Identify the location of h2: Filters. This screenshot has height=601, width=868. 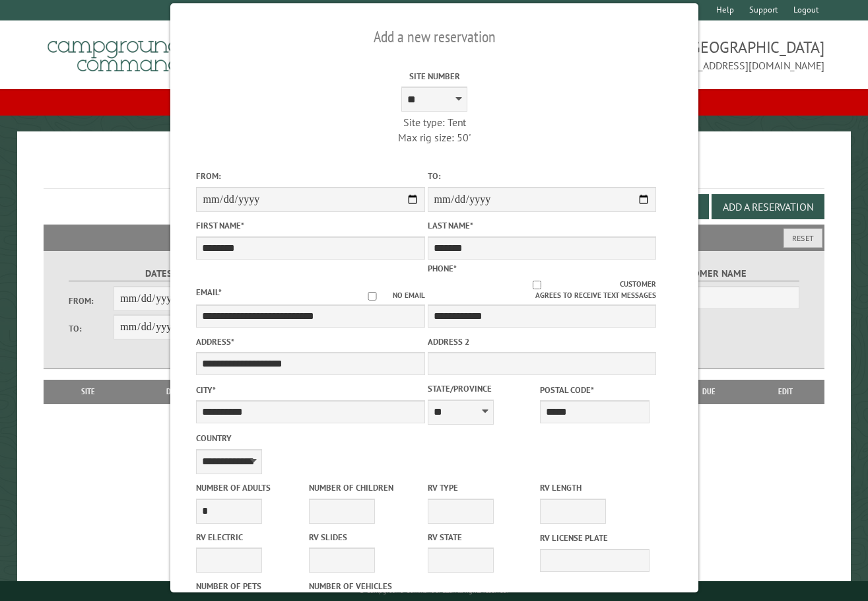
(435, 237).